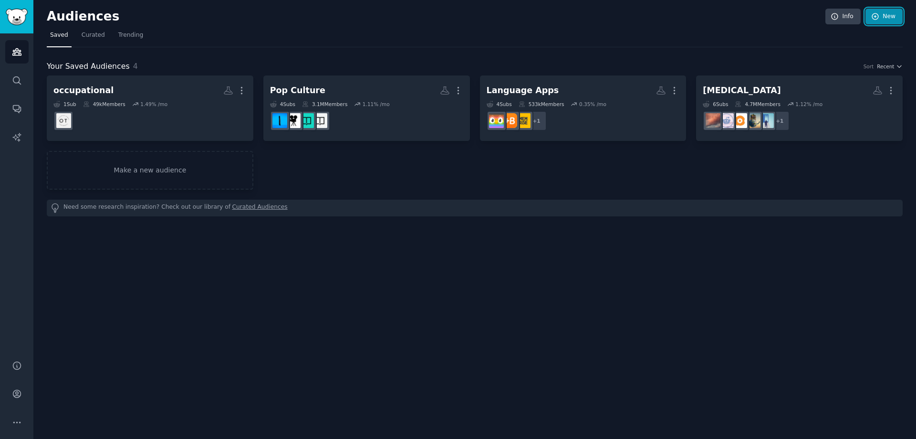  I want to click on img: GetMotivatedBuddies, so click(740, 120).